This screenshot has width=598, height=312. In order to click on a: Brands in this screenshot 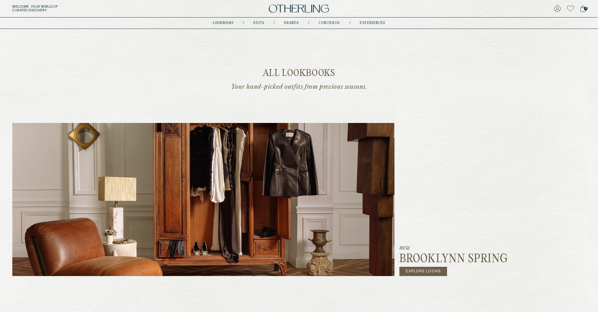, I will do `click(291, 23)`.